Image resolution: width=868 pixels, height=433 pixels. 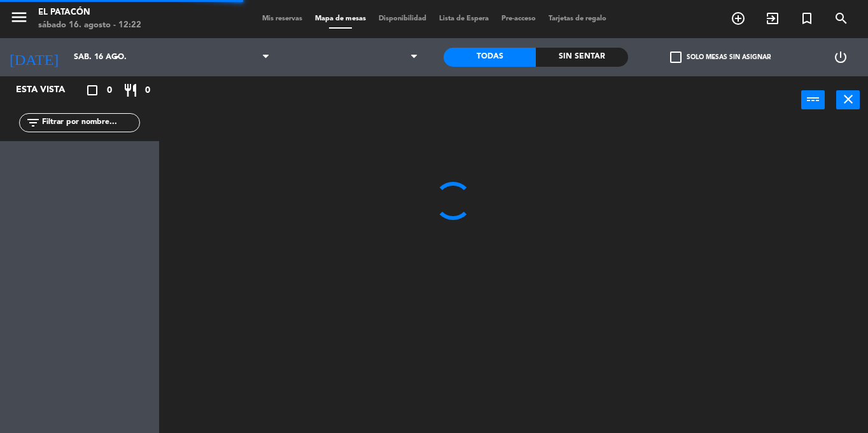 What do you see at coordinates (721, 57) in the screenshot?
I see `label: Solo mesas sin asignar` at bounding box center [721, 57].